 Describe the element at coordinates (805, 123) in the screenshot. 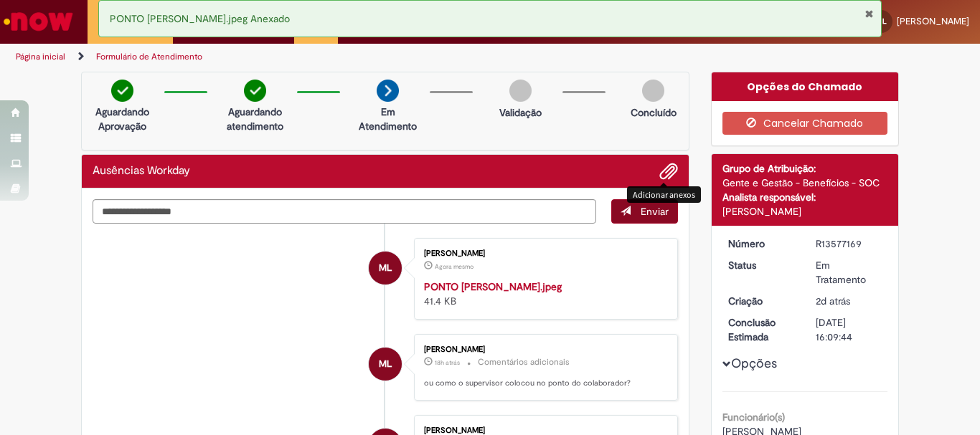

I see `button: Cancelar Chamado` at that location.